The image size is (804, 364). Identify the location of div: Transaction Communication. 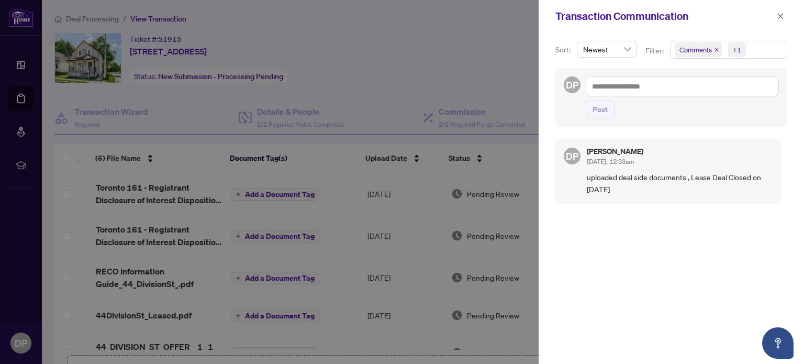
(664, 16).